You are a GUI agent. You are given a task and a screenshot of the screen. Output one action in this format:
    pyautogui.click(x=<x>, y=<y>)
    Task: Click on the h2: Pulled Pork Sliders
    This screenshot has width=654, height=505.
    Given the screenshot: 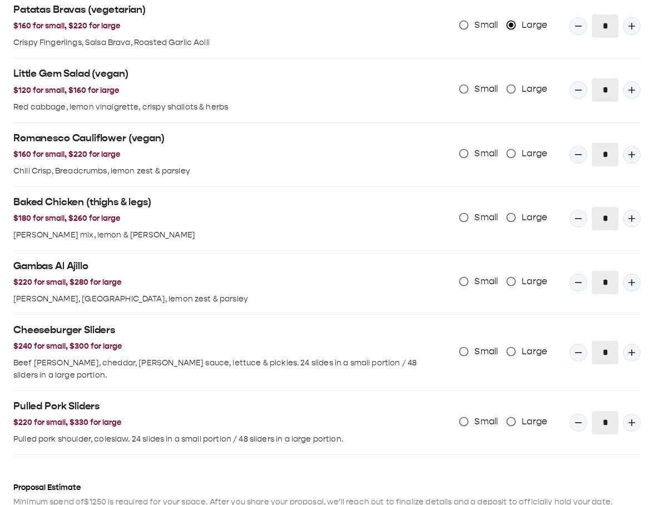 What is the action you would take?
    pyautogui.click(x=221, y=406)
    